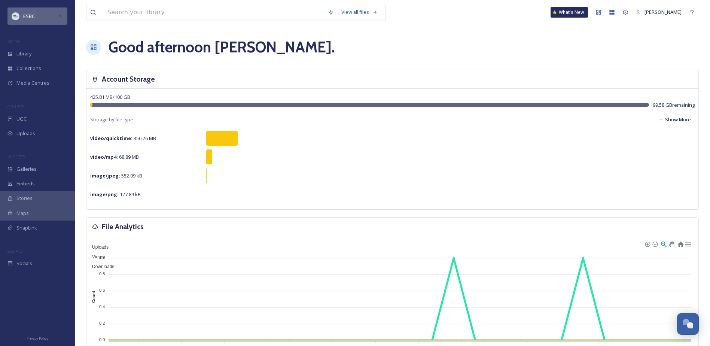 The width and height of the screenshot is (710, 346). I want to click on strong: image/jpeg :, so click(105, 176).